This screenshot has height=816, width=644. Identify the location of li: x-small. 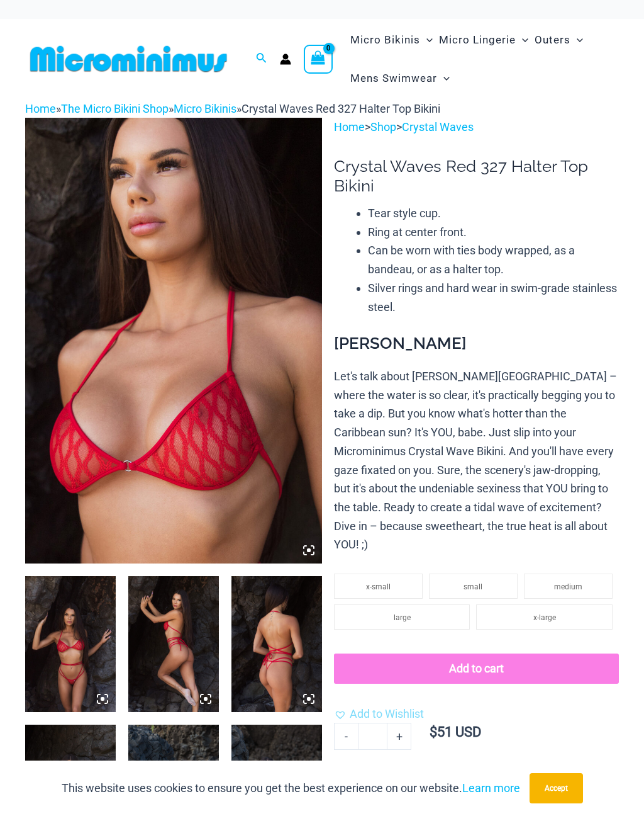
(378, 586).